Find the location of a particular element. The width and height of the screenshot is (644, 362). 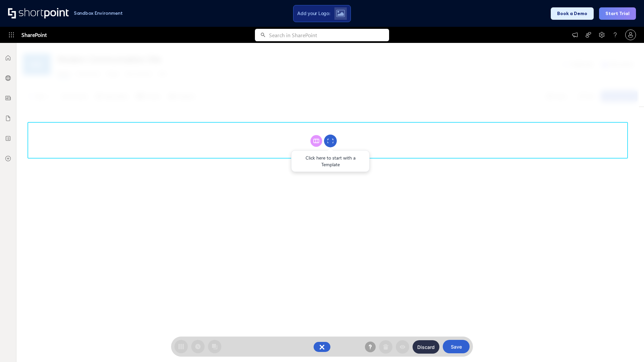

span: Add your Logo: is located at coordinates (314, 13).